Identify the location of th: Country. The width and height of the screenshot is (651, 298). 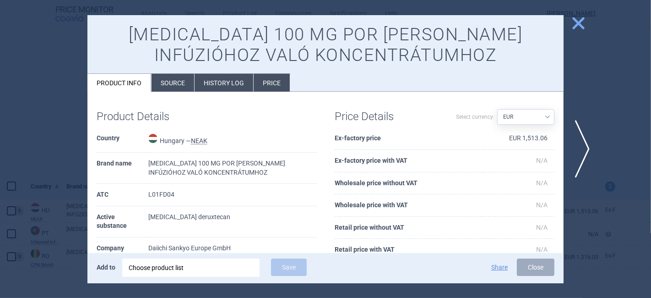
(122, 140).